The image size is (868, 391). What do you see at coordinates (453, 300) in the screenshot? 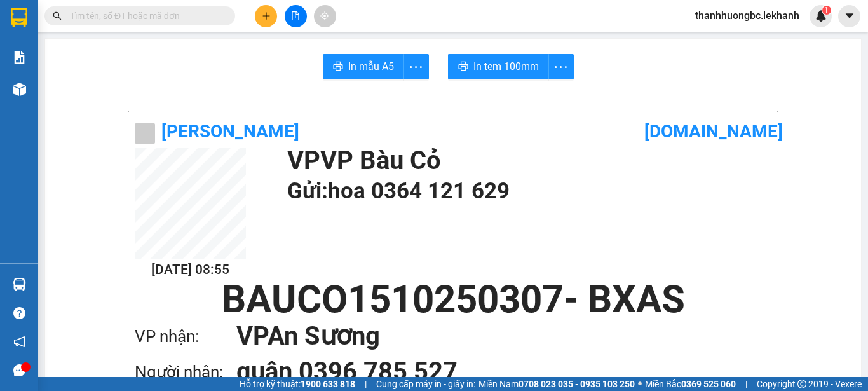
I see `h1: BAUCO1510250307 - BXAS` at bounding box center [453, 300].